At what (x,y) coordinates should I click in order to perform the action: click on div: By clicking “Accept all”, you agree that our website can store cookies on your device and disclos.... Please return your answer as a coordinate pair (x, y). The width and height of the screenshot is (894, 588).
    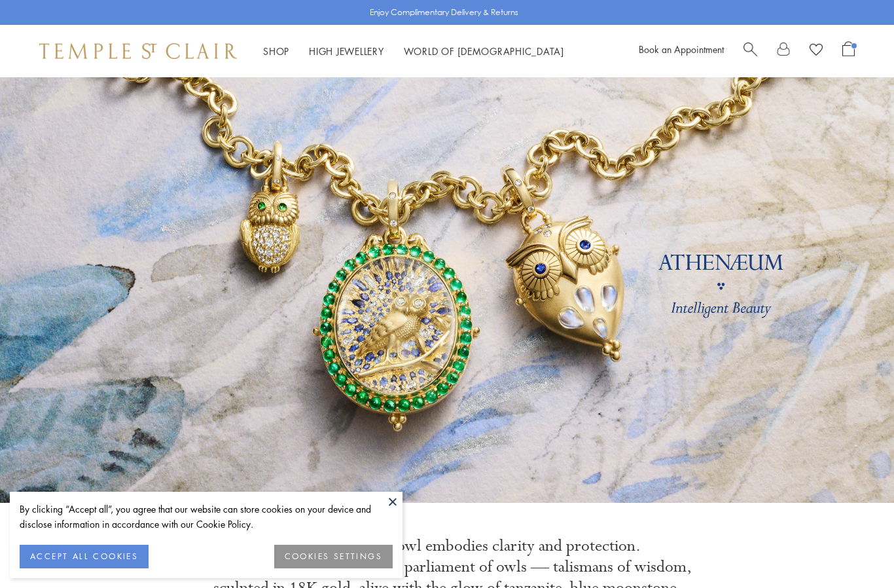
    Looking at the image, I should click on (206, 516).